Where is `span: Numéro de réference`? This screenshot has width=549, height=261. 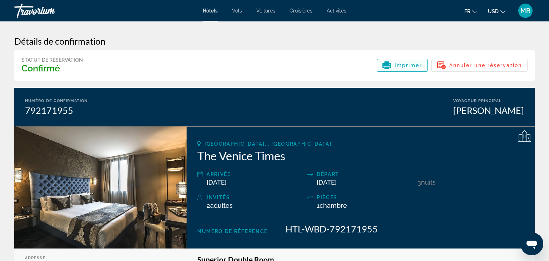
span: Numéro de réference is located at coordinates (232, 232).